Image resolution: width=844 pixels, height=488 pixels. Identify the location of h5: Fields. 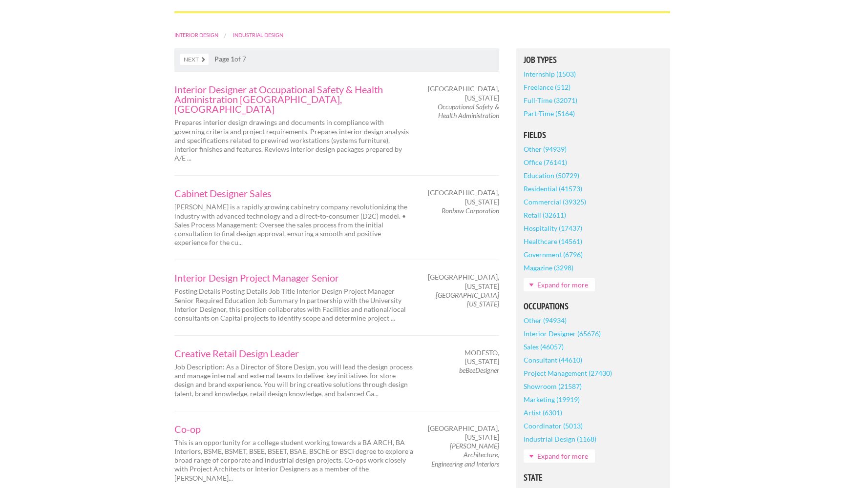
(593, 135).